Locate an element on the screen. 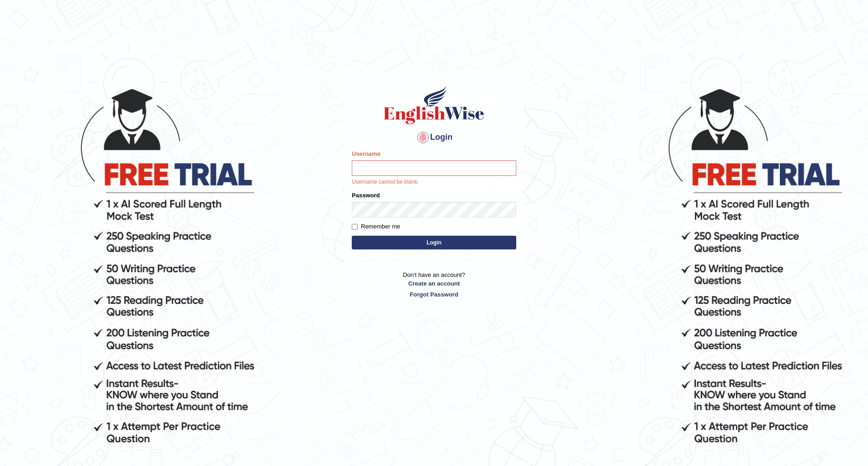 The width and height of the screenshot is (868, 466). a: Forgot Password is located at coordinates (434, 295).